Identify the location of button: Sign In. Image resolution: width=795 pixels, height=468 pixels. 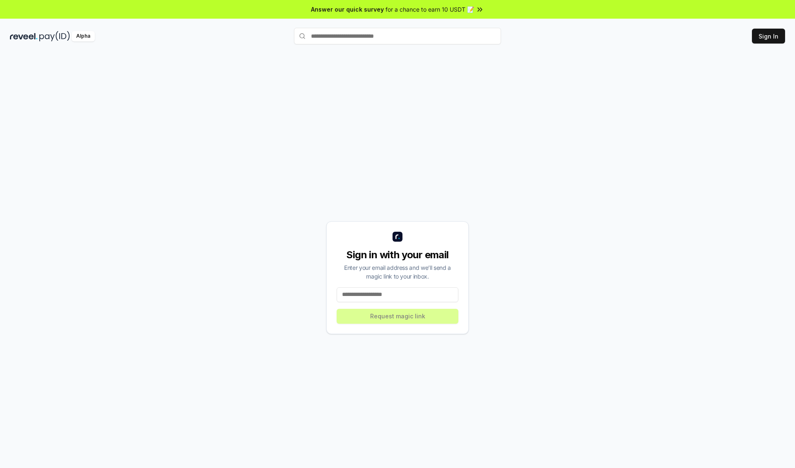
(769, 36).